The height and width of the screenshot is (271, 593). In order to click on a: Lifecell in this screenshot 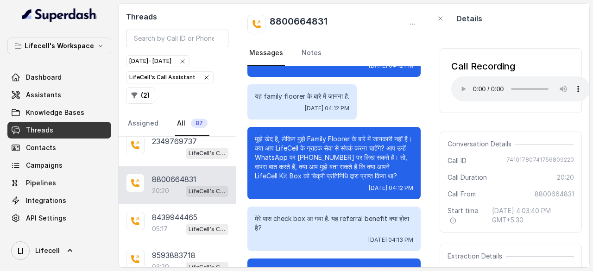, I will do `click(59, 251)`.